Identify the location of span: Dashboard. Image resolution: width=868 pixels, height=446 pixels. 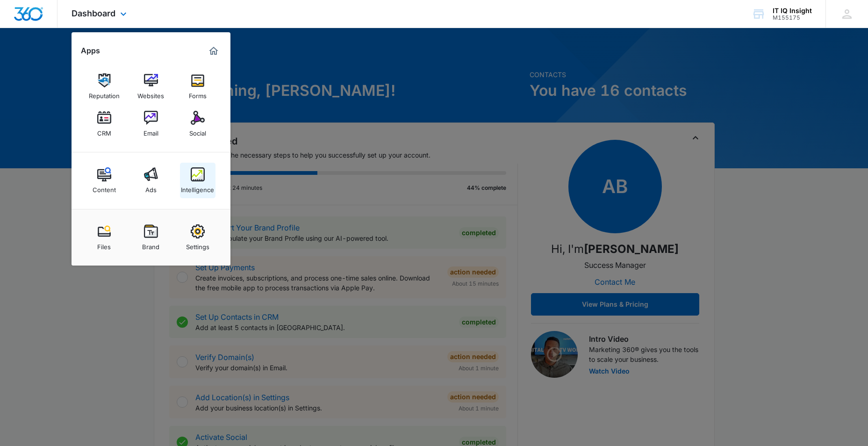
(94, 13).